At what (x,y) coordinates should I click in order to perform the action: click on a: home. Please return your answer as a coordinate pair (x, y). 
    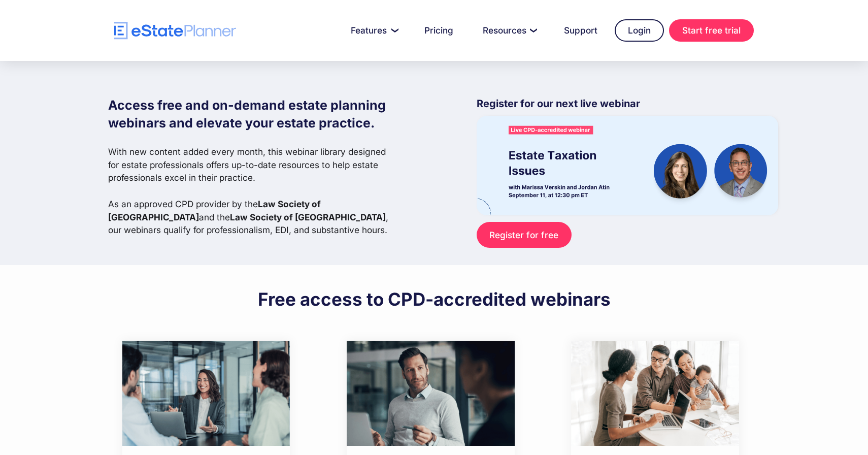
    Looking at the image, I should click on (175, 30).